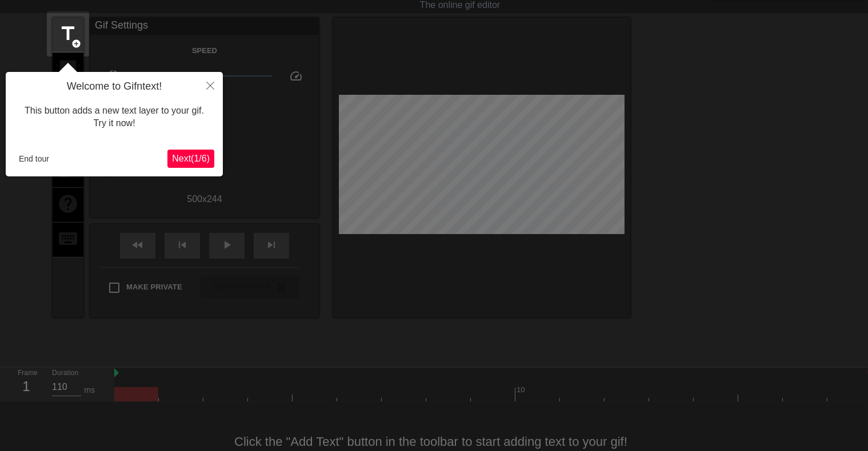 Image resolution: width=868 pixels, height=451 pixels. Describe the element at coordinates (191, 158) in the screenshot. I see `span: Next ( 1 / 6 )` at that location.